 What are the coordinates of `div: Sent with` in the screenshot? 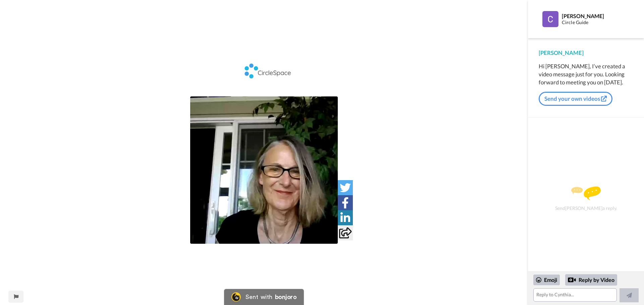 It's located at (259, 297).